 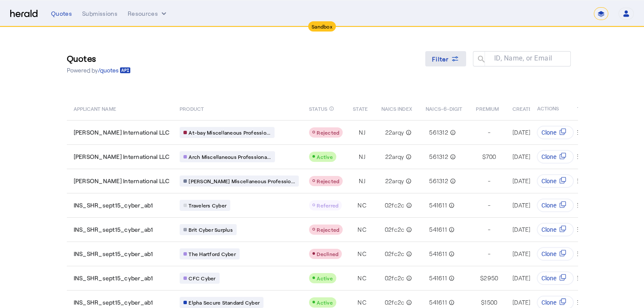 I want to click on span: NAICS INDEX, so click(x=397, y=108).